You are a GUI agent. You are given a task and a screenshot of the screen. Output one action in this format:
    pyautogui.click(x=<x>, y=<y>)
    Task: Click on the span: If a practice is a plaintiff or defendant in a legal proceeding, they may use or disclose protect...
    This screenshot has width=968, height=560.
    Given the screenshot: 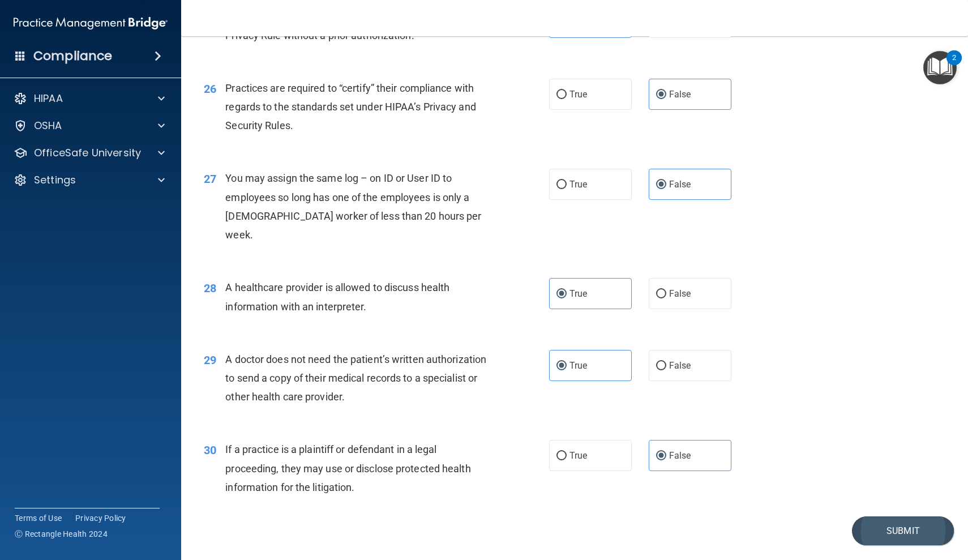 What is the action you would take?
    pyautogui.click(x=347, y=467)
    